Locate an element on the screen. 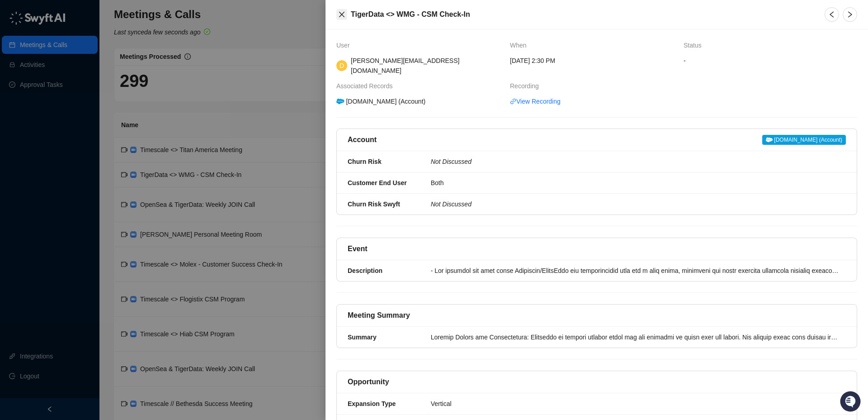  p: Welcome 👋 is located at coordinates (87, 43).